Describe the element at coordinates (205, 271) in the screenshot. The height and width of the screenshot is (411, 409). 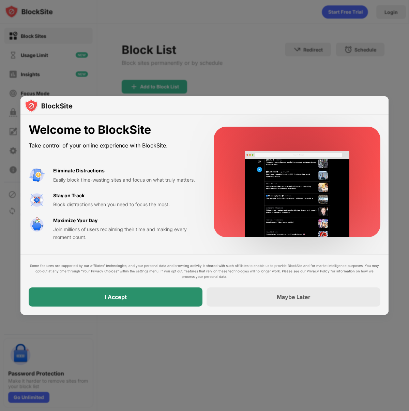
I see `div: Some features are supported by our affiliates’ technologies, and your personal data and browsing ...` at that location.